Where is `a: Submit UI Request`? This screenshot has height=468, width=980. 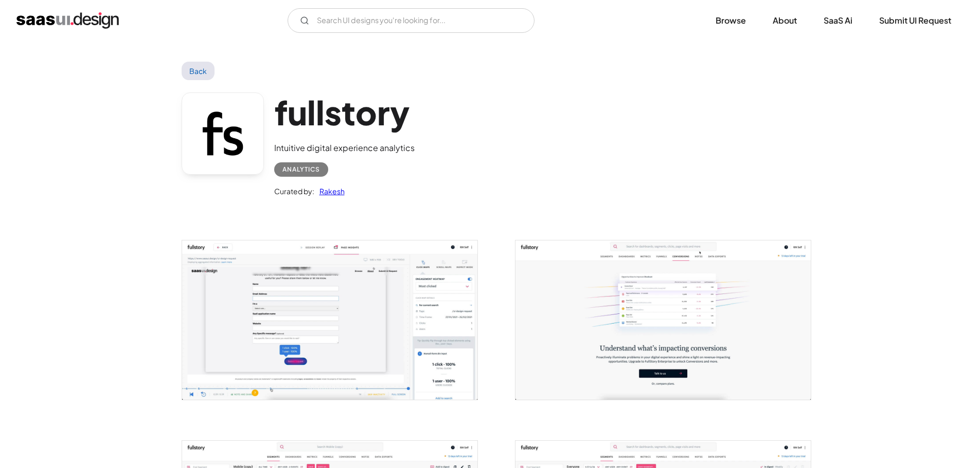
a: Submit UI Request is located at coordinates (915, 20).